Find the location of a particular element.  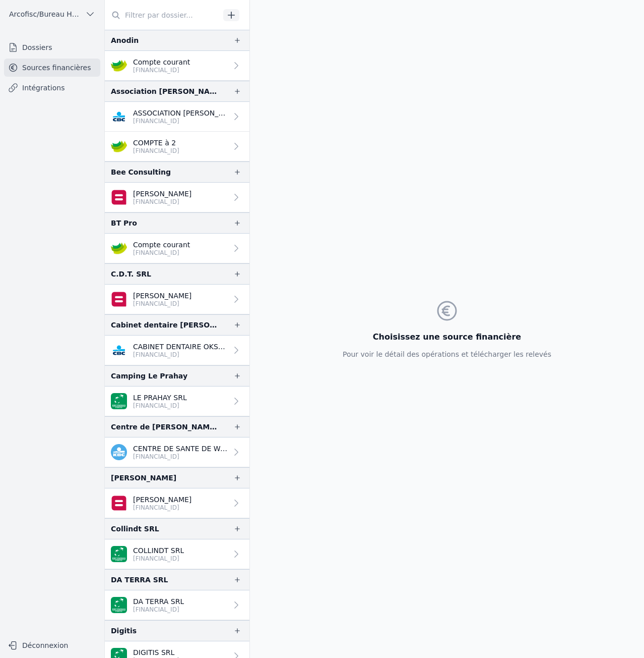

input: Filtrer par dossier... is located at coordinates (163, 15).